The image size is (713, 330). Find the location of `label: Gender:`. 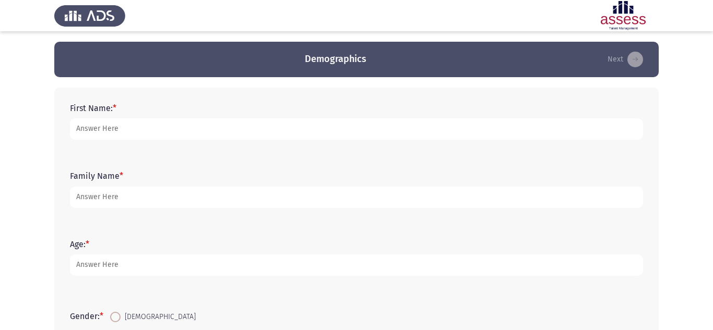

label: Gender: is located at coordinates (87, 316).